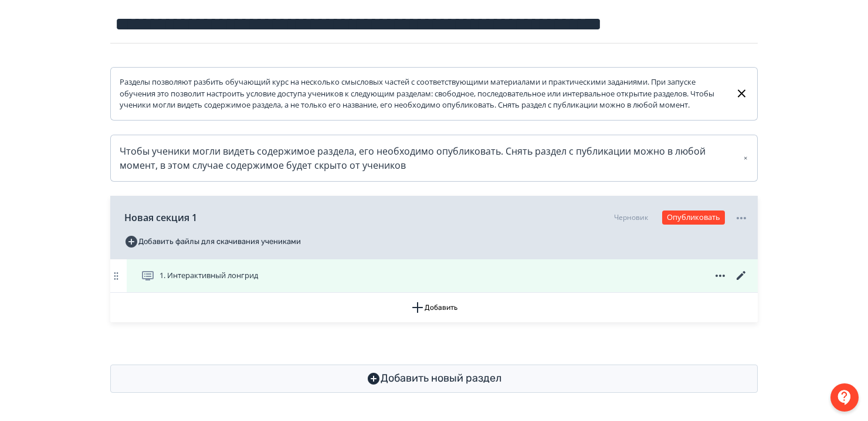  What do you see at coordinates (631, 218) in the screenshot?
I see `div: Черновик` at bounding box center [631, 218].